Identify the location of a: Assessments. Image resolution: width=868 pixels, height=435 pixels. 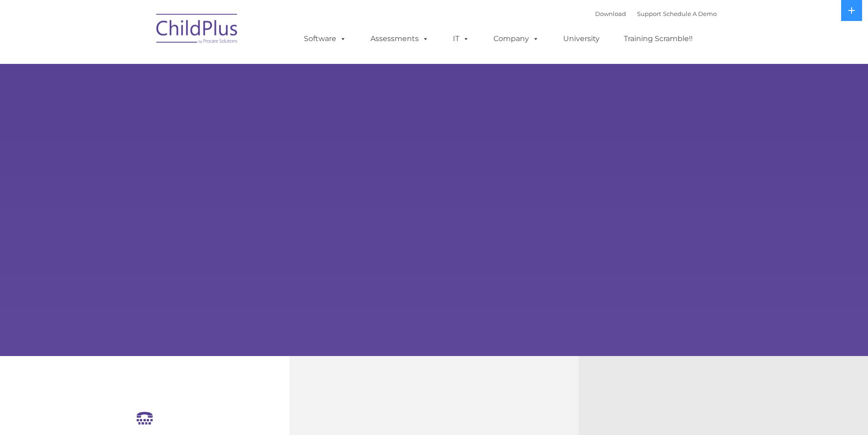
(400, 39).